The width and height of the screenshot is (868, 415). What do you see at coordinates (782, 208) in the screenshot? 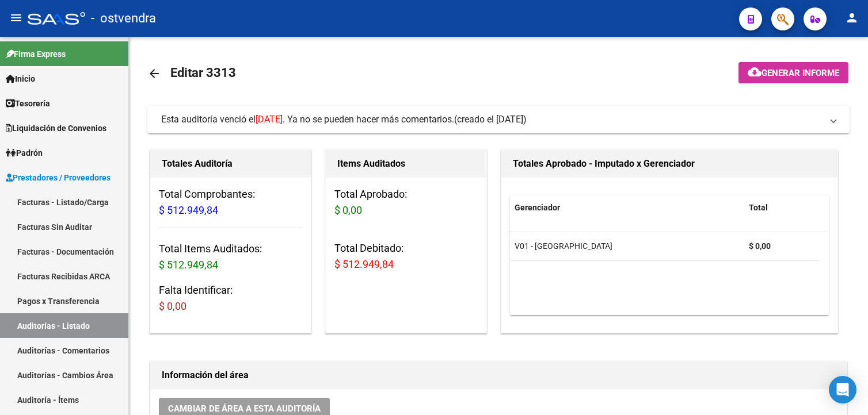
I see `datatable-header-cell: Total` at bounding box center [782, 208].